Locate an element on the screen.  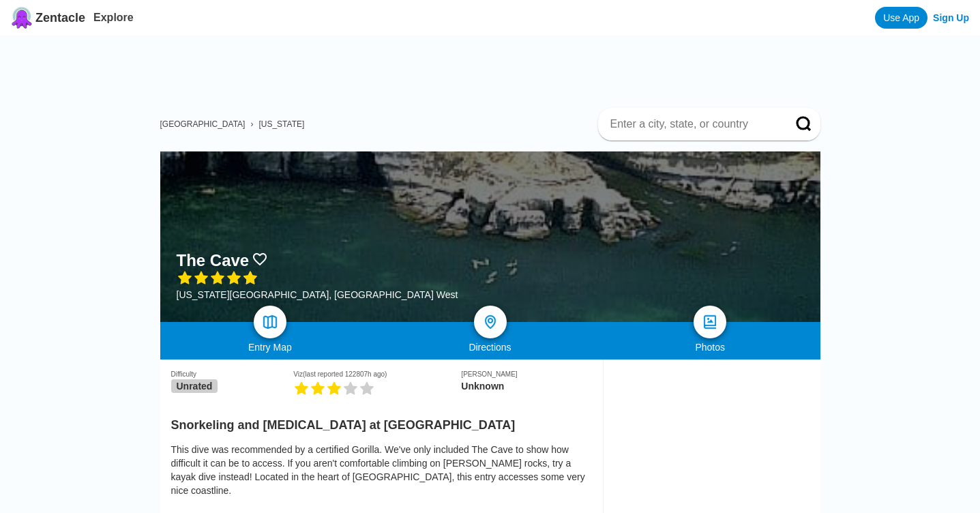
div: Viz (last reported 122807h ago) is located at coordinates (377, 374).